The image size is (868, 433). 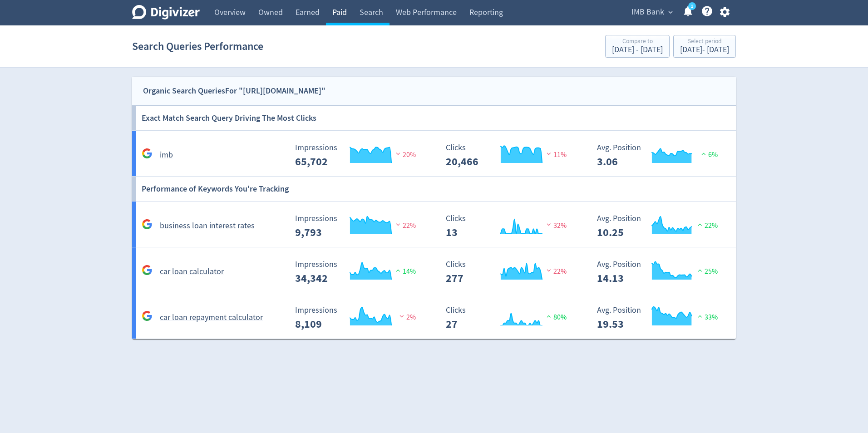 I want to click on span: 20%, so click(x=404, y=154).